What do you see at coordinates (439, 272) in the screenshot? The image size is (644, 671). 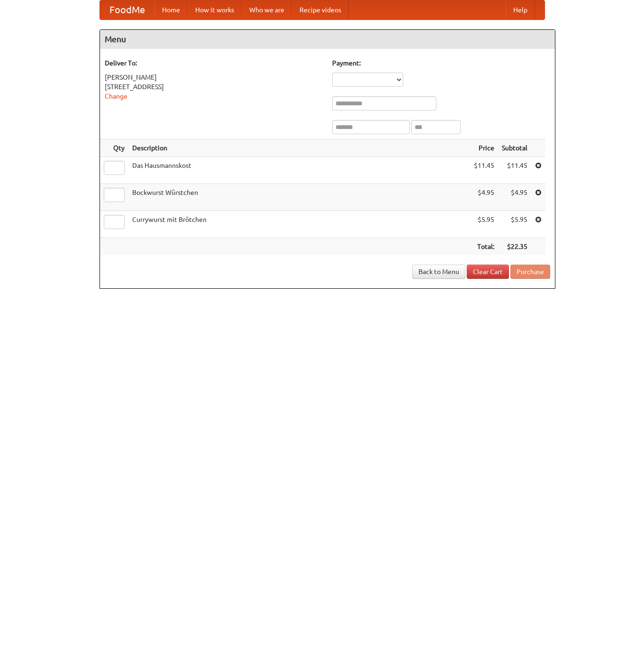 I see `a: Back to Menu` at bounding box center [439, 272].